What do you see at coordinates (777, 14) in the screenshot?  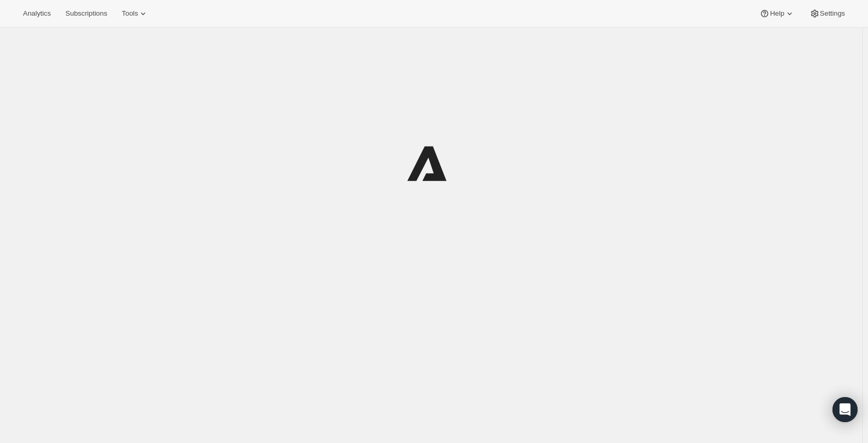 I see `span: Help` at bounding box center [777, 14].